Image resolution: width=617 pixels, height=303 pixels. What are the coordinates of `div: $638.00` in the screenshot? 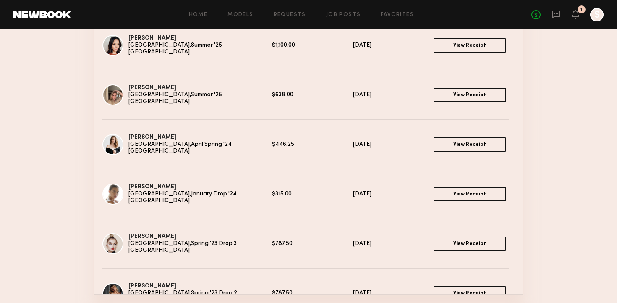 It's located at (312, 95).